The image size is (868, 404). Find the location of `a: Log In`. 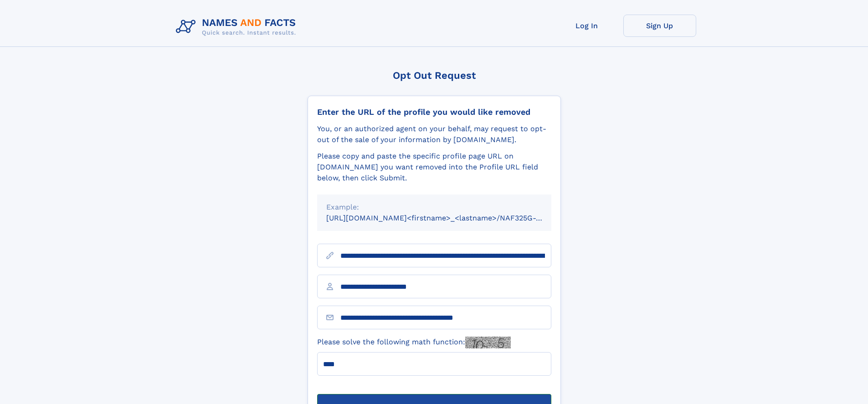

a: Log In is located at coordinates (587, 26).